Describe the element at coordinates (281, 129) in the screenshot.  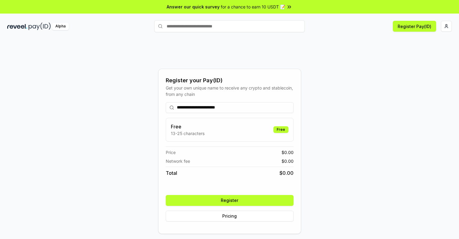
I see `div: Free` at that location.